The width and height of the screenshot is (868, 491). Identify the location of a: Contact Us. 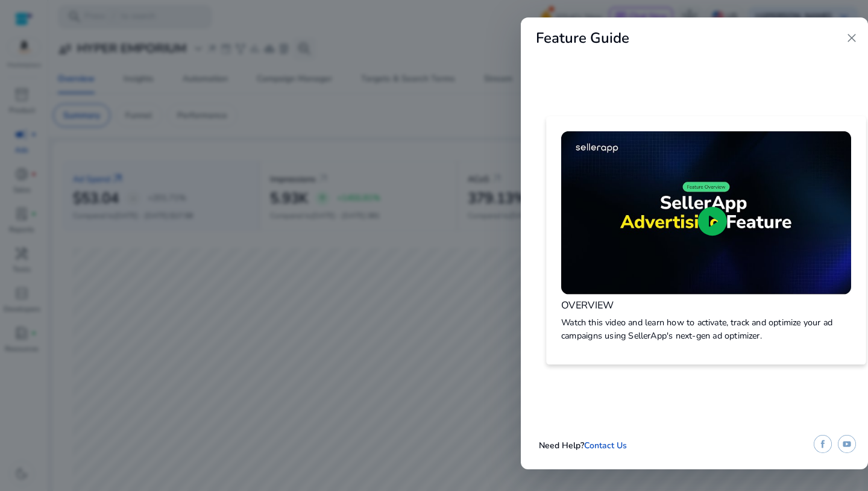
(605, 445).